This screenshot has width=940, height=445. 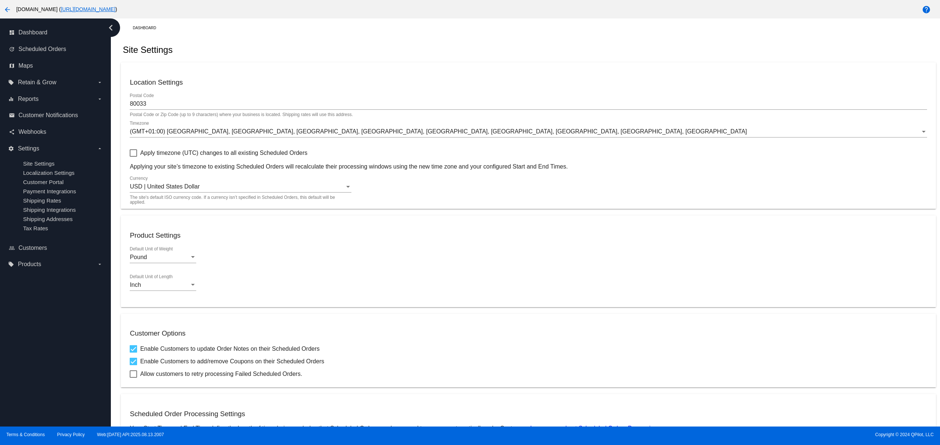 What do you see at coordinates (35, 228) in the screenshot?
I see `span: Tax Rates` at bounding box center [35, 228].